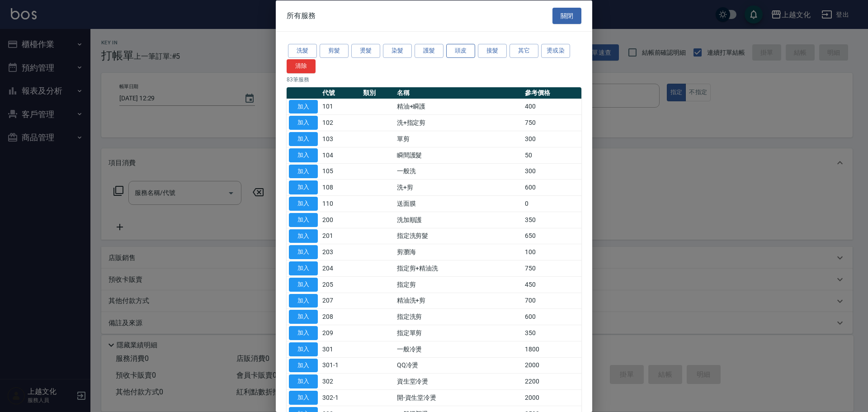  Describe the element at coordinates (555, 51) in the screenshot. I see `button: 燙或染` at that location.